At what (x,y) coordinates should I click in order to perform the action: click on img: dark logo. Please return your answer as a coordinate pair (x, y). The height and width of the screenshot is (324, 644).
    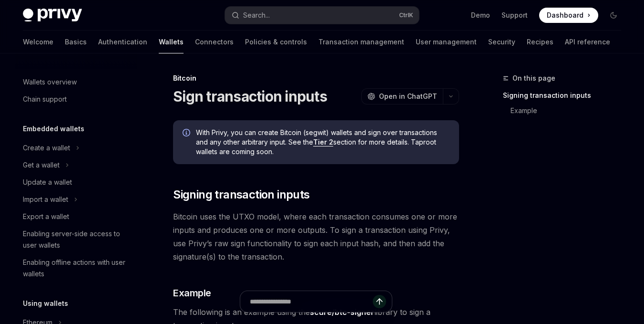
    Looking at the image, I should click on (52, 15).